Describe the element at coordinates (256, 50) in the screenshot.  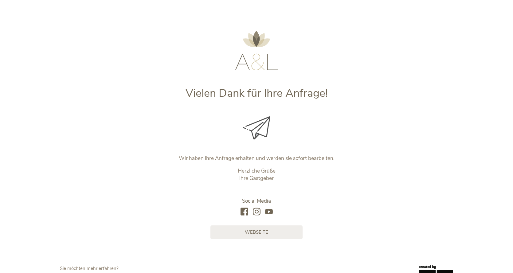
I see `a: AMONTI & LUNARIS Wellnessresort` at that location.